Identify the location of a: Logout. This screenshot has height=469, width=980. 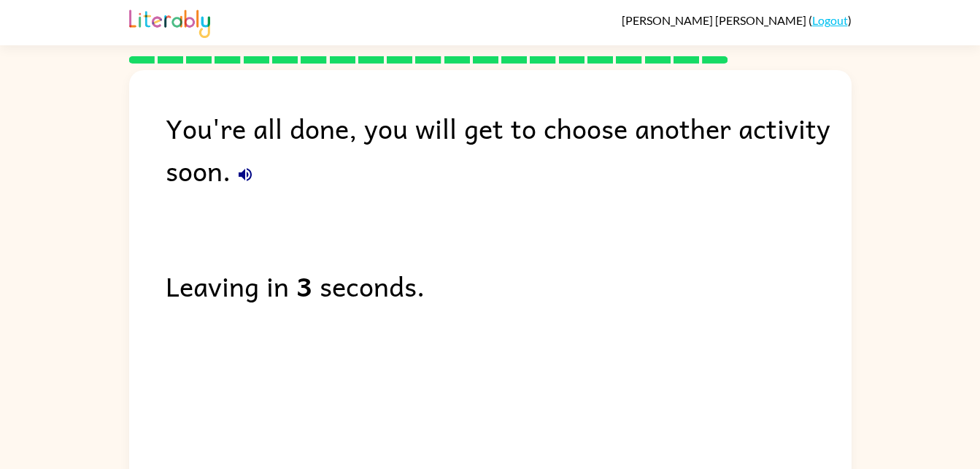
(830, 19).